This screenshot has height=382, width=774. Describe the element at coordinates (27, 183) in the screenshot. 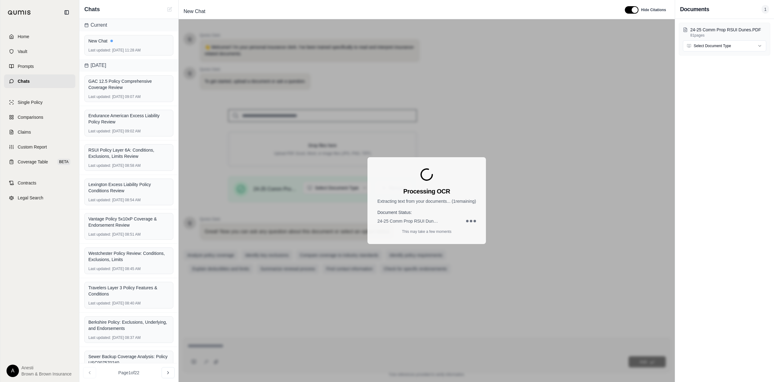

I see `span: Contracts` at that location.